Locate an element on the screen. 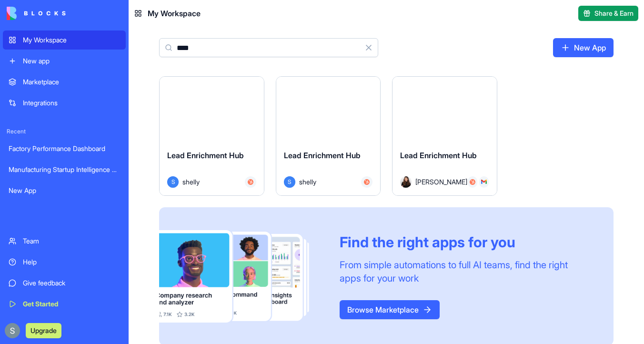 The width and height of the screenshot is (644, 344). a: Team is located at coordinates (64, 241).